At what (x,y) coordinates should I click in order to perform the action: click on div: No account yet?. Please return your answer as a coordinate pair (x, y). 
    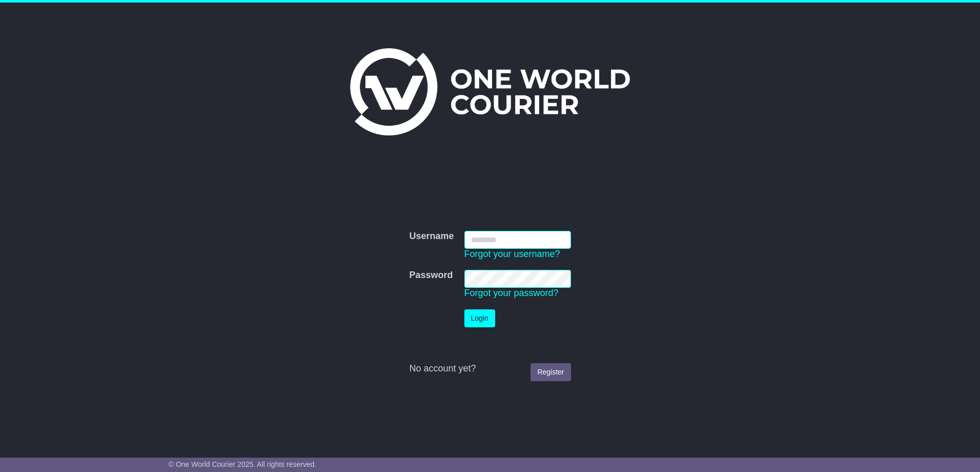
    Looking at the image, I should click on (490, 369).